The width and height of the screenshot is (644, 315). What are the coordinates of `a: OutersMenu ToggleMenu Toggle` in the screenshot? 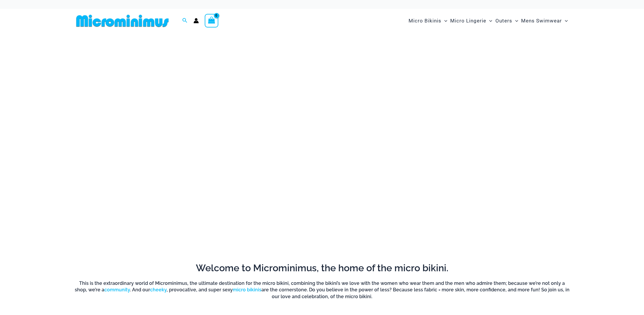 It's located at (507, 21).